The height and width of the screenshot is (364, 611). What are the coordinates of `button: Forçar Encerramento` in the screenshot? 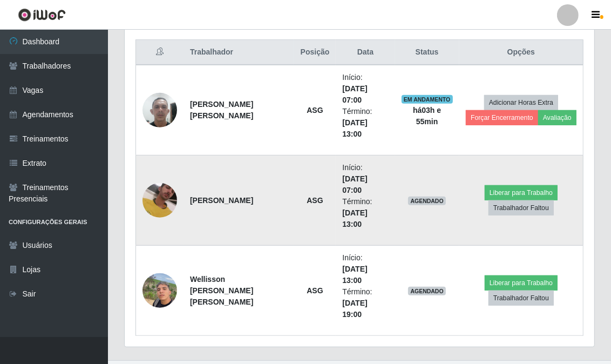 It's located at (502, 118).